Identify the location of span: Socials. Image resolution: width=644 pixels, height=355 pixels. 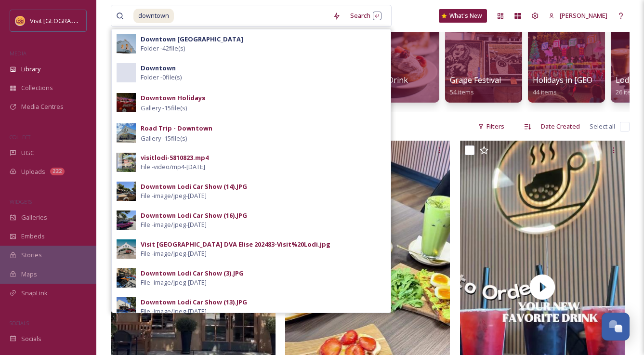
(31, 339).